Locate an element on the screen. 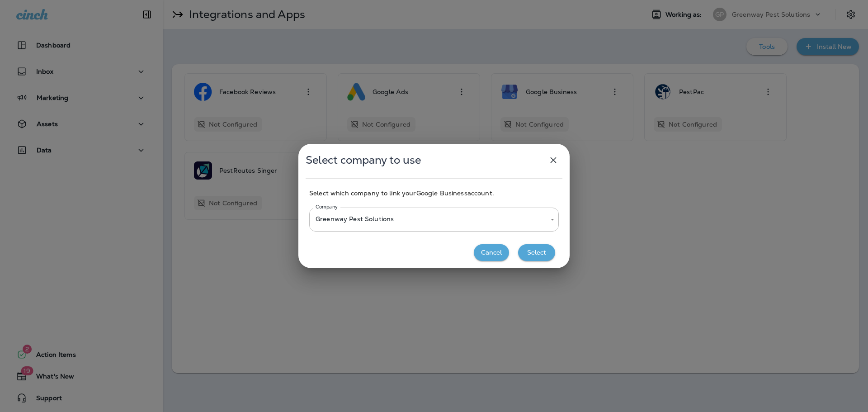 The image size is (868, 412). p: Greenway Pest Solutions is located at coordinates (430, 219).